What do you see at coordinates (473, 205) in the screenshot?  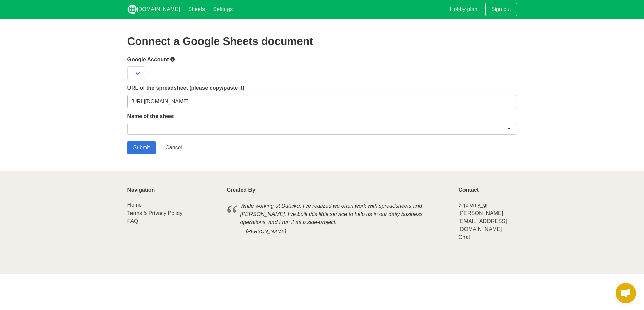 I see `a: @jeremy_gr` at bounding box center [473, 205].